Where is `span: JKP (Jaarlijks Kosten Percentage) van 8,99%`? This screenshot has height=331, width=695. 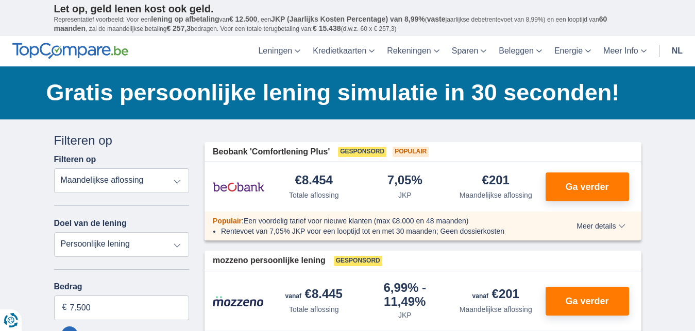 span: JKP (Jaarlijks Kosten Percentage) van 8,99% is located at coordinates (348, 19).